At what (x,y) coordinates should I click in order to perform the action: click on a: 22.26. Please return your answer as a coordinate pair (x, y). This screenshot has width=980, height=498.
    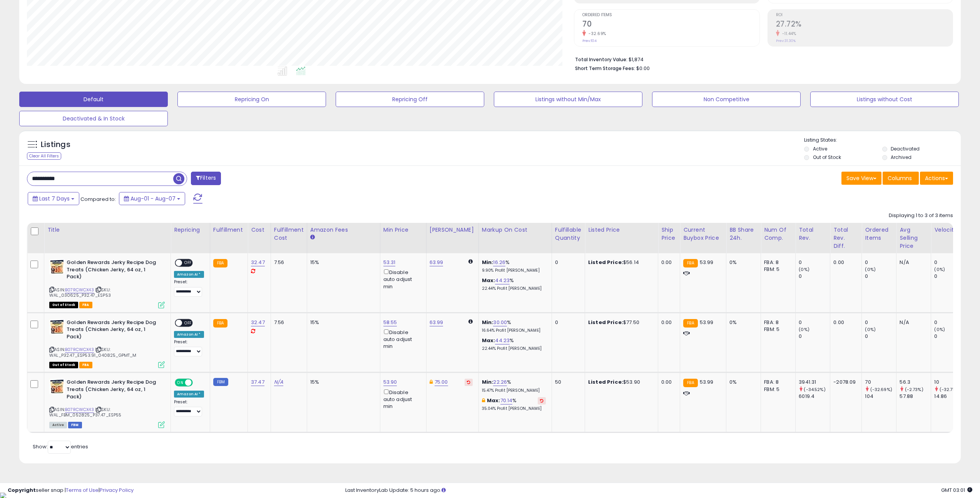
    Looking at the image, I should click on (500, 382).